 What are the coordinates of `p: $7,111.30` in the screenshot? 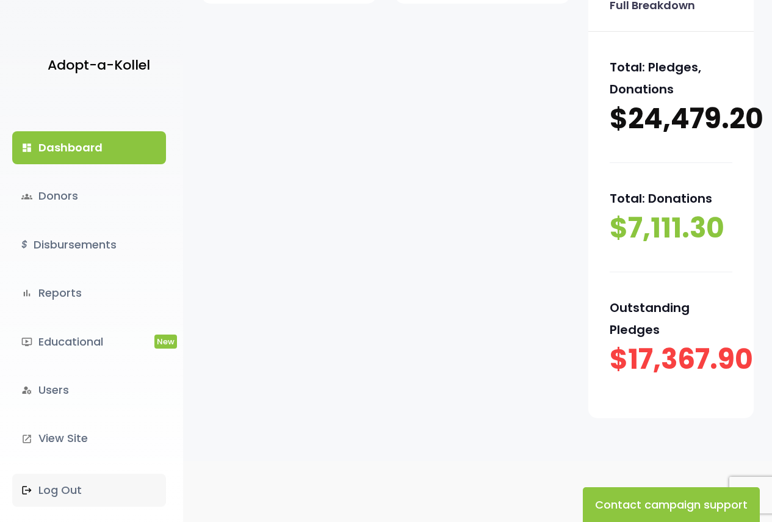 It's located at (671, 228).